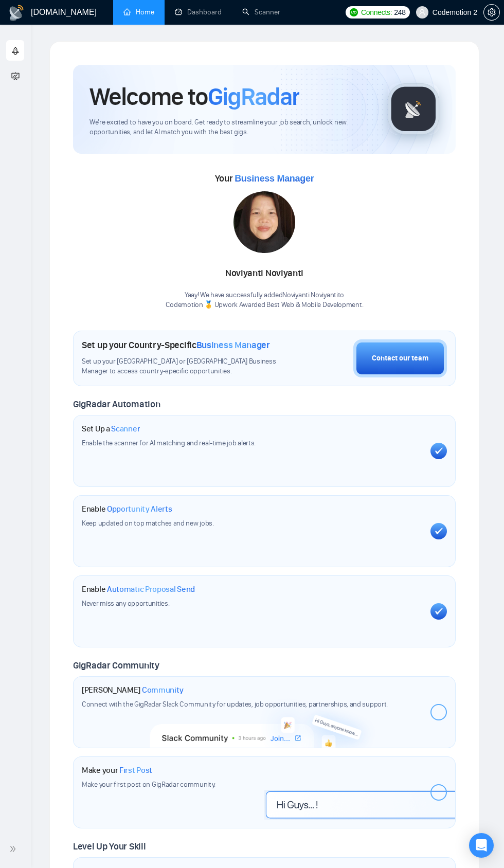 This screenshot has height=868, width=504. I want to click on img: 1700835522379-IMG-20231107-WA0007.jpg, so click(264, 222).